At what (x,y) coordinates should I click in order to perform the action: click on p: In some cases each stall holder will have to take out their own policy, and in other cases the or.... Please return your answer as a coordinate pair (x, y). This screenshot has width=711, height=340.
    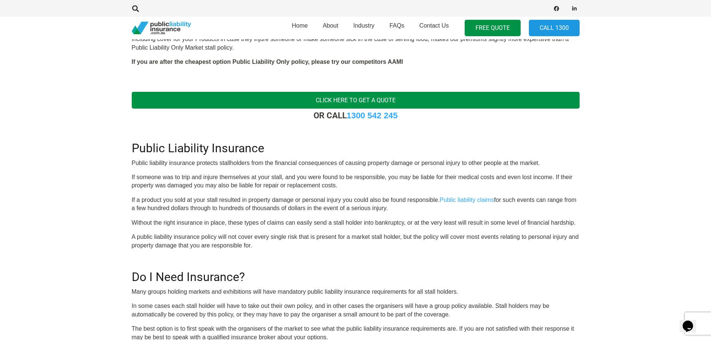
    Looking at the image, I should click on (356, 310).